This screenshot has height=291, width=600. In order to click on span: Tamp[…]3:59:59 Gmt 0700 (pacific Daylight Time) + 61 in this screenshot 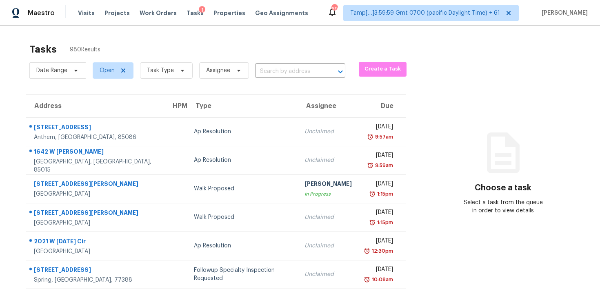, I will do `click(425, 13)`.